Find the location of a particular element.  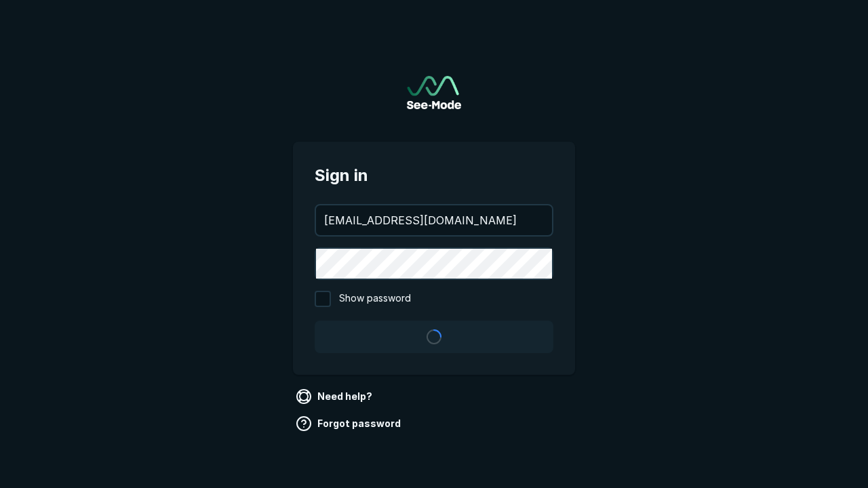

a: Go to sign in is located at coordinates (434, 92).